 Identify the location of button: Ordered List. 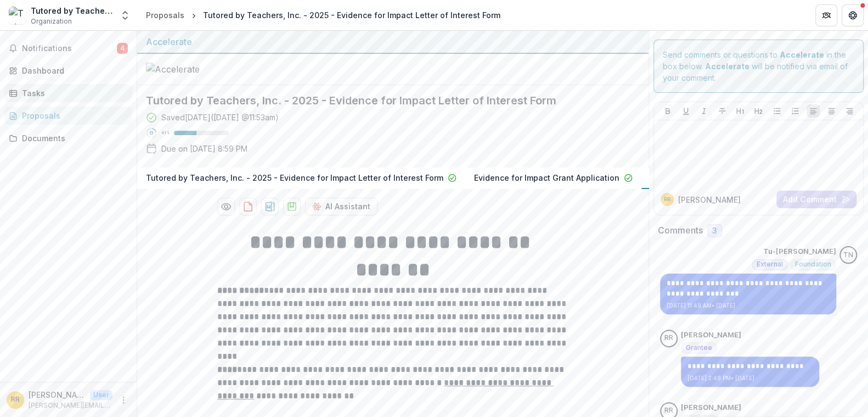
(795, 111).